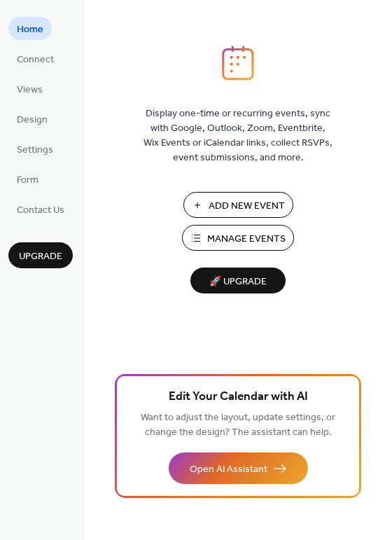  What do you see at coordinates (238, 136) in the screenshot?
I see `span: Display one-time or recurring events, sync with Google, Outlook, Zoom, Eventbrite, Wix Events or ...` at bounding box center [238, 136].